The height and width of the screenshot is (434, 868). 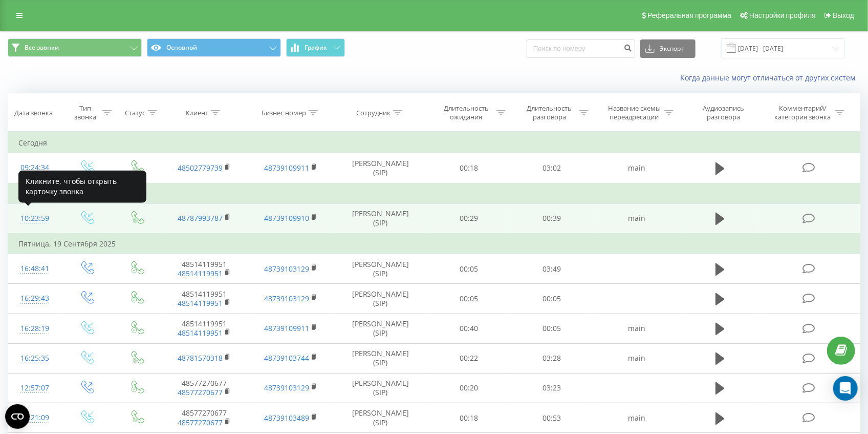 I want to click on div: Название схемы переадресации, so click(x=634, y=113).